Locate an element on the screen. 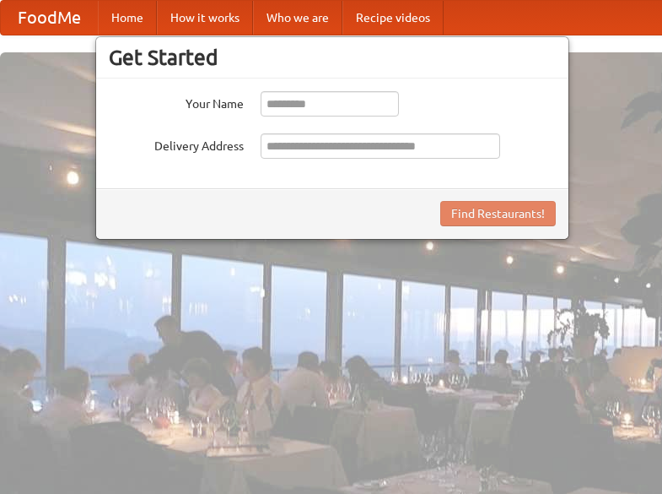 This screenshot has width=662, height=494. a: Home is located at coordinates (127, 18).